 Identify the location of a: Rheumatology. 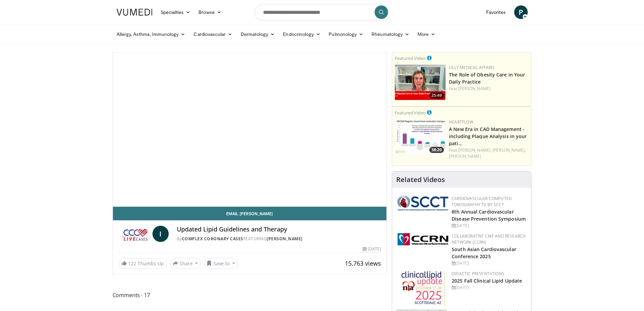
(391, 34).